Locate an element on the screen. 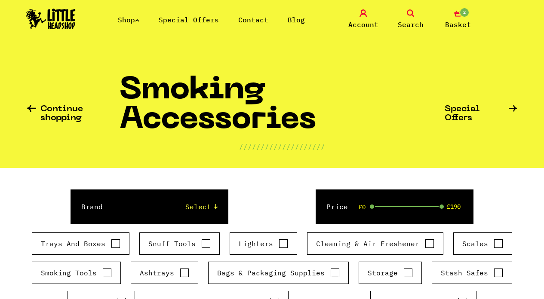 This screenshot has height=299, width=544. a: Shop is located at coordinates (129, 20).